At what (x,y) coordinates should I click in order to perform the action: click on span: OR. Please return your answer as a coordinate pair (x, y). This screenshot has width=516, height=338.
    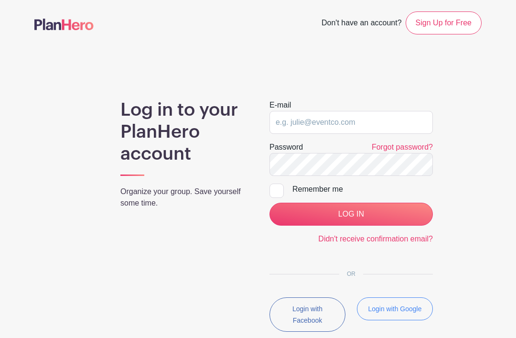
    Looking at the image, I should click on (351, 274).